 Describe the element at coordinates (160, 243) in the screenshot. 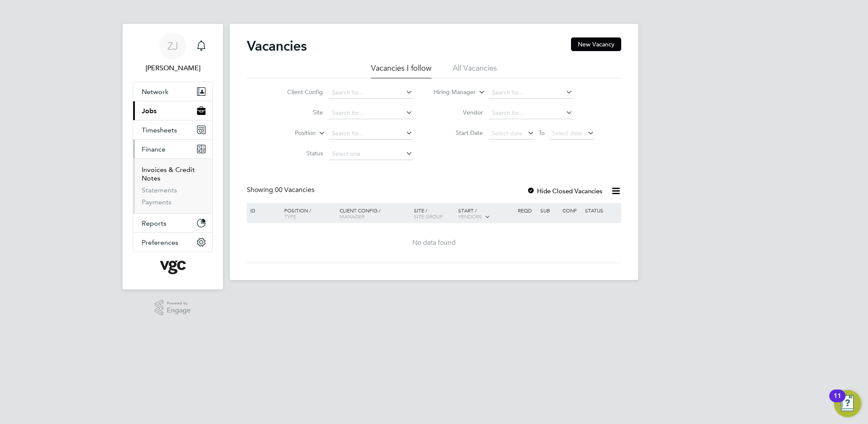

I see `span: Preferences` at that location.